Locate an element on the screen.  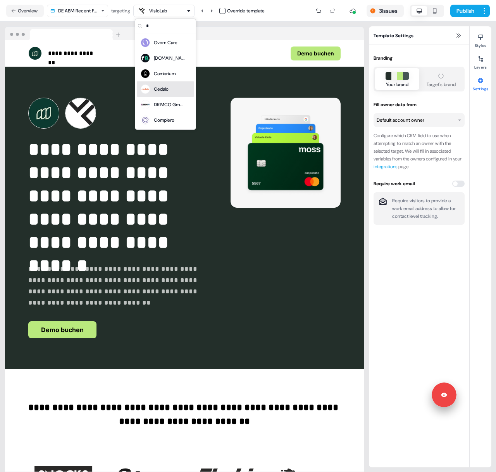
img: Browser topbar is located at coordinates (64, 34).